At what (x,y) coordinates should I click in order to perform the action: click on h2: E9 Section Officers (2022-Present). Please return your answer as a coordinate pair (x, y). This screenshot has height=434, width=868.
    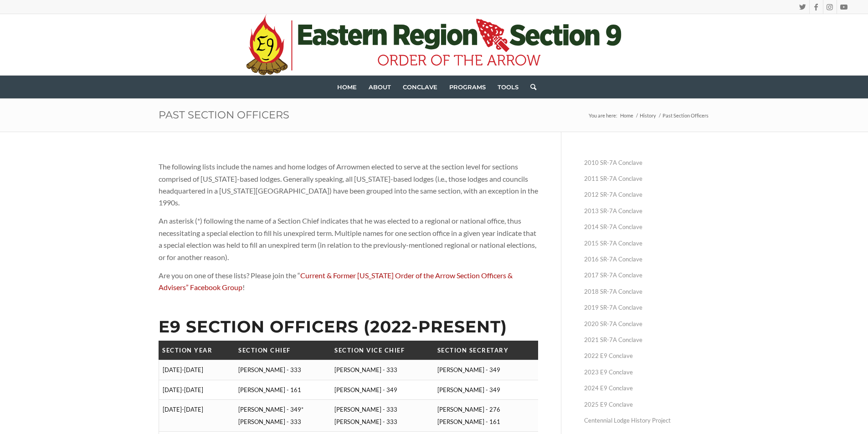
    Looking at the image, I should click on (348, 327).